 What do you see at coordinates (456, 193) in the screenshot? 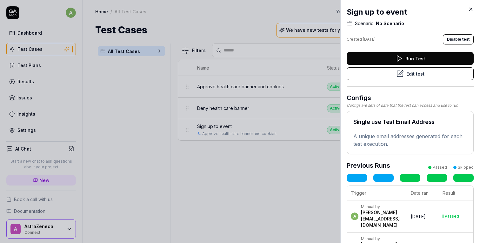
I see `th: Result` at bounding box center [456, 193].